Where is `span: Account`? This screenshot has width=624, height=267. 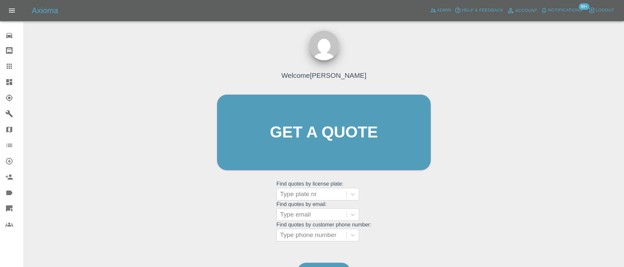 span: Account is located at coordinates (526, 11).